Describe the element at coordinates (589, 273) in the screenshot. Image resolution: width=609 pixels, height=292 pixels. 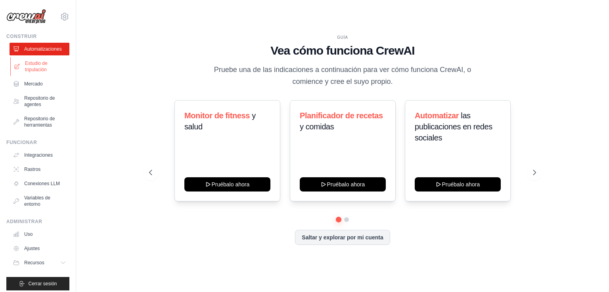
I see `div: Widget de chat` at that location.